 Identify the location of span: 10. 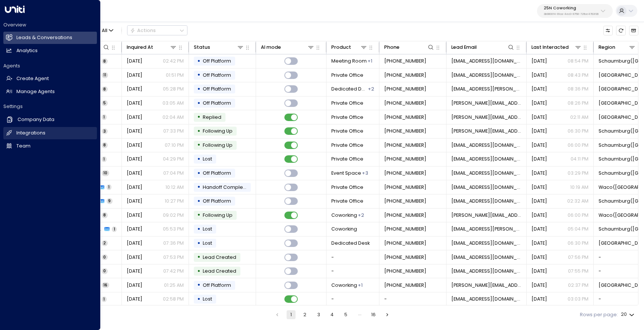
(105, 173).